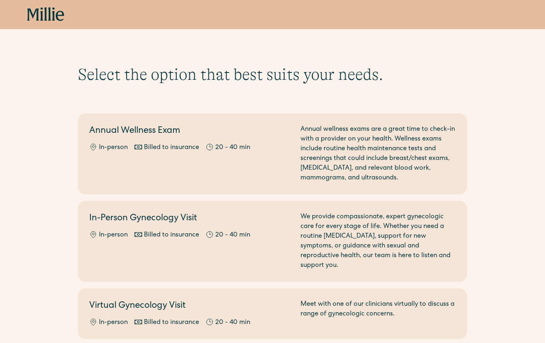 Image resolution: width=545 pixels, height=343 pixels. What do you see at coordinates (272, 314) in the screenshot?
I see `a: Virtual Gynecology VisitIn-personBilled to insurance20 - 40 minMeet with one of our clinicians vi...` at bounding box center [272, 314].